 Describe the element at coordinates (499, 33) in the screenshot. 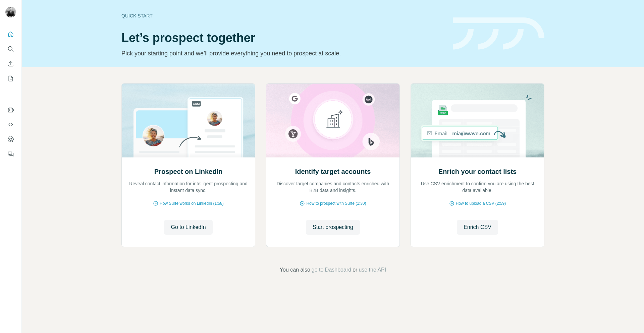

I see `img: banner` at that location.